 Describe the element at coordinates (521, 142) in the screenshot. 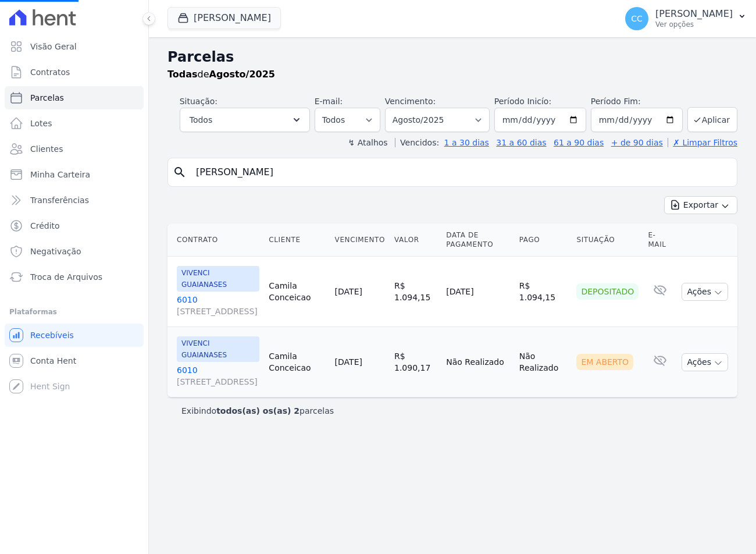

I see `a: 31 a 60 dias` at that location.